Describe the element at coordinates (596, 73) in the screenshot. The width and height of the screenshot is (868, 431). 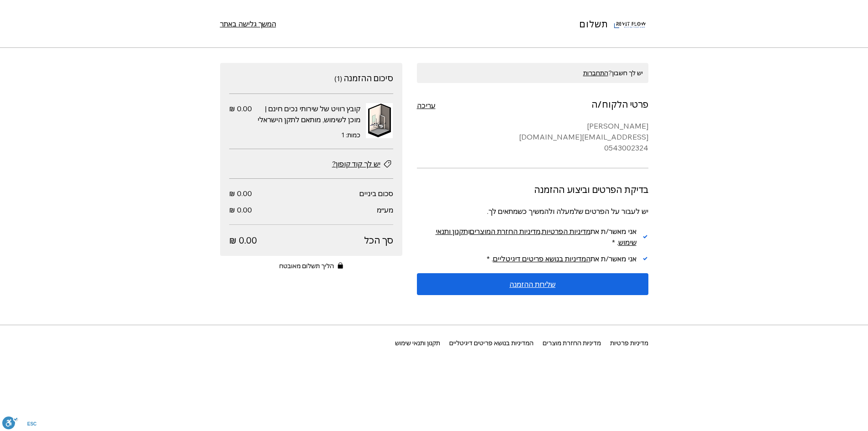
I see `span: התחברות` at that location.